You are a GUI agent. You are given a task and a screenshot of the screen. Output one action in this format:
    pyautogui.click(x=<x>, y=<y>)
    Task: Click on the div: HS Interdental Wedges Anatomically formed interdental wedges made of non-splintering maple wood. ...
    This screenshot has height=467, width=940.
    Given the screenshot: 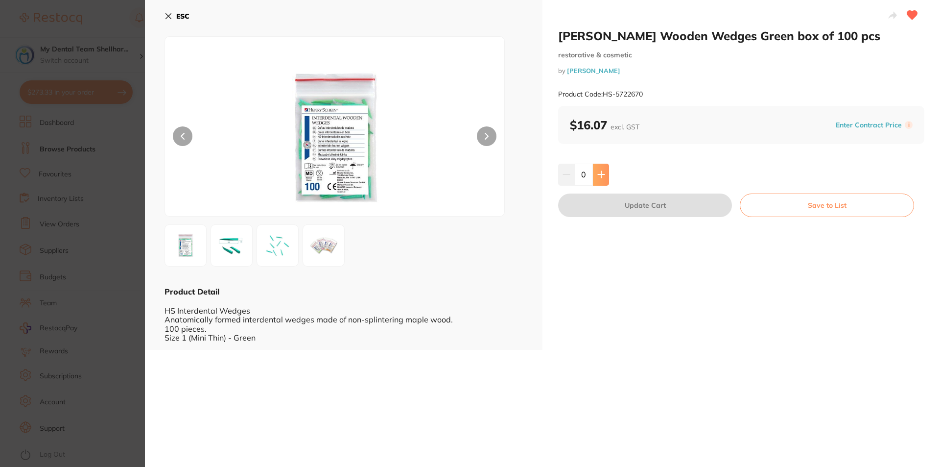 What is the action you would take?
    pyautogui.click(x=344, y=319)
    